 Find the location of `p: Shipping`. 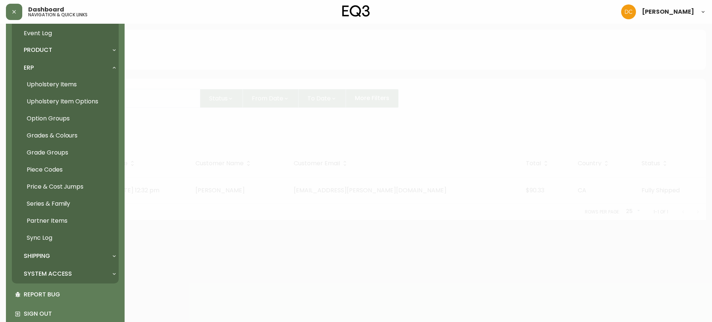

p: Shipping is located at coordinates (37, 256).